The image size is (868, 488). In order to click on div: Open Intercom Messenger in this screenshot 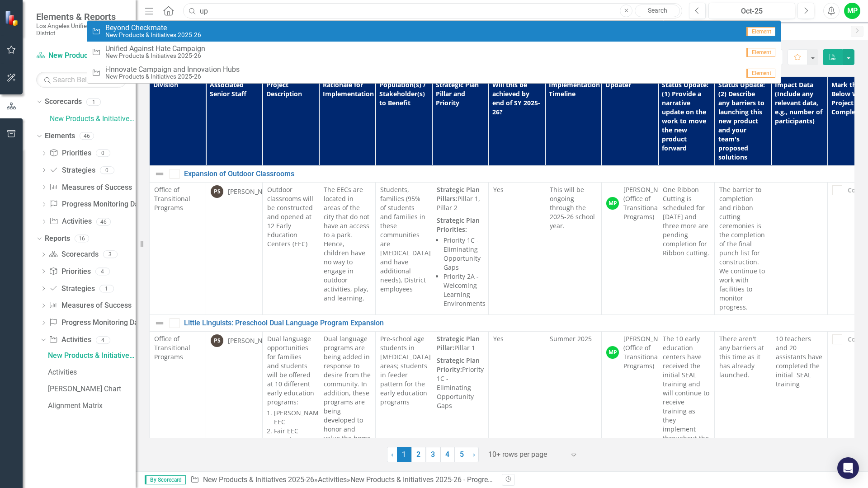, I will do `click(848, 468)`.